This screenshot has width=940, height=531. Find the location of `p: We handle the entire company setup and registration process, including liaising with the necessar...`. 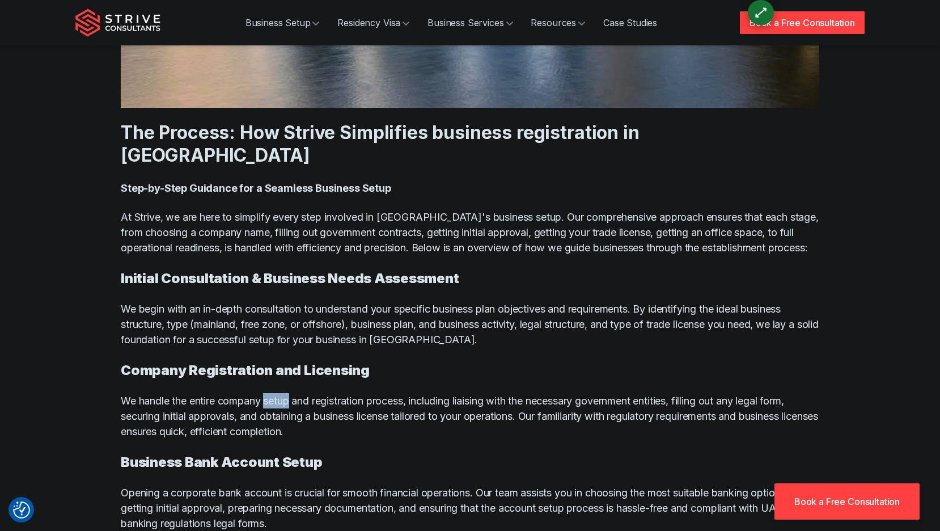

p: We handle the entire company setup and registration process, including liaising with the necessar... is located at coordinates (470, 416).